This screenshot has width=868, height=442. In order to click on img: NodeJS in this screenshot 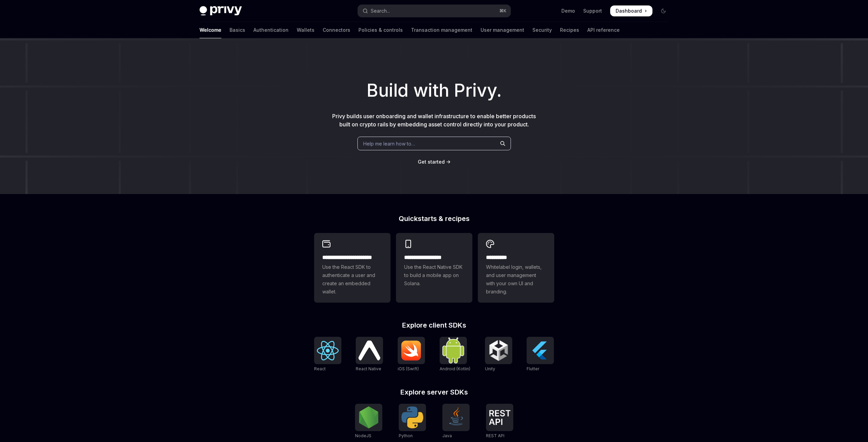, I will do `click(369, 417)`.